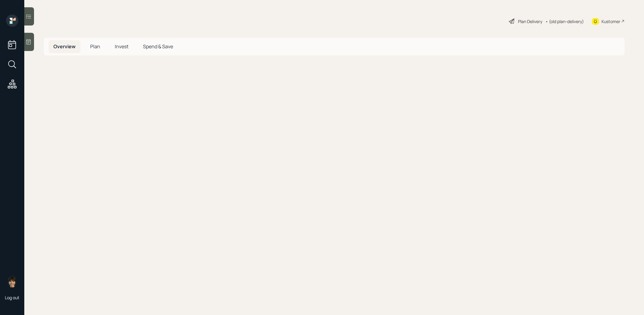 Image resolution: width=644 pixels, height=315 pixels. What do you see at coordinates (530, 21) in the screenshot?
I see `div: Plan Delivery` at bounding box center [530, 21].